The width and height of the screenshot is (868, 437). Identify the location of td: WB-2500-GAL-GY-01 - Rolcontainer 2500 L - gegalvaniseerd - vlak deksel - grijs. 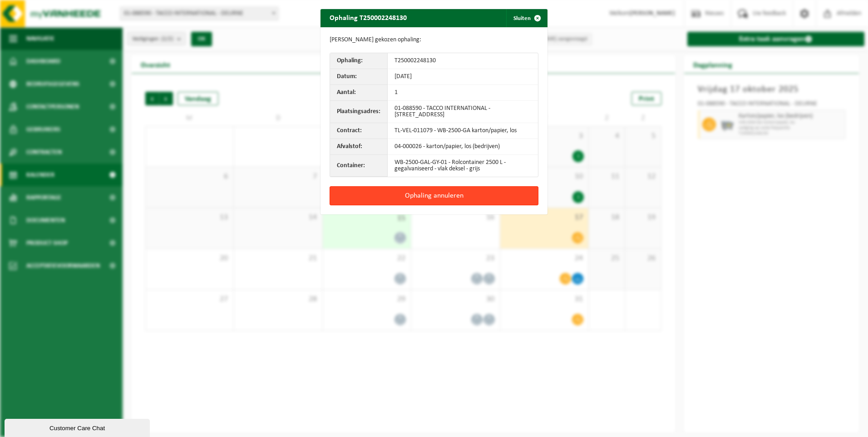
(463, 166).